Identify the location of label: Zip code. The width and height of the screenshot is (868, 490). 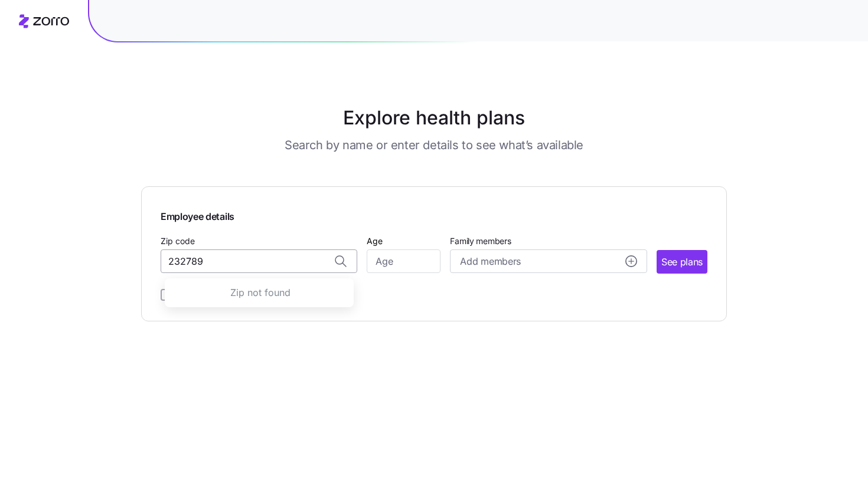
(177, 242).